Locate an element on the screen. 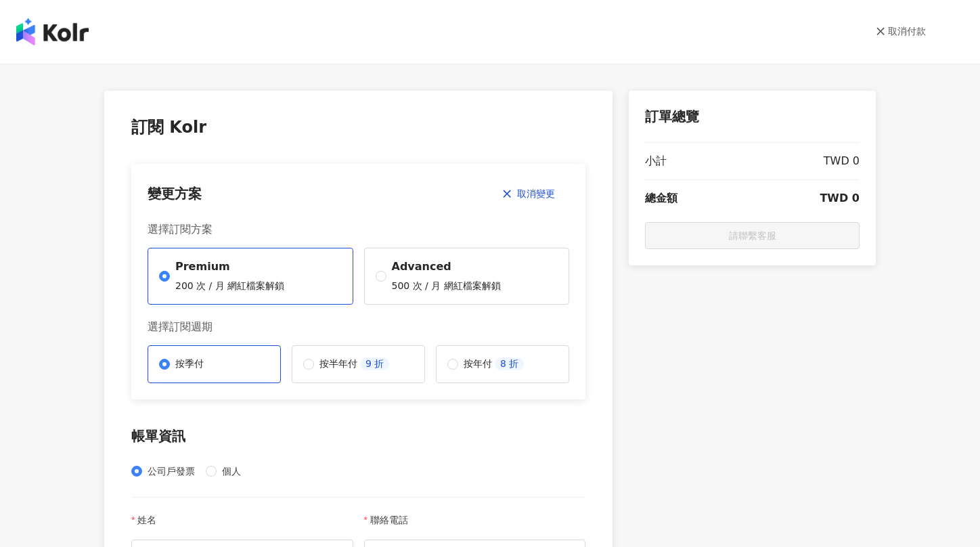 This screenshot has width=980, height=547. label: 姓名 is located at coordinates (149, 520).